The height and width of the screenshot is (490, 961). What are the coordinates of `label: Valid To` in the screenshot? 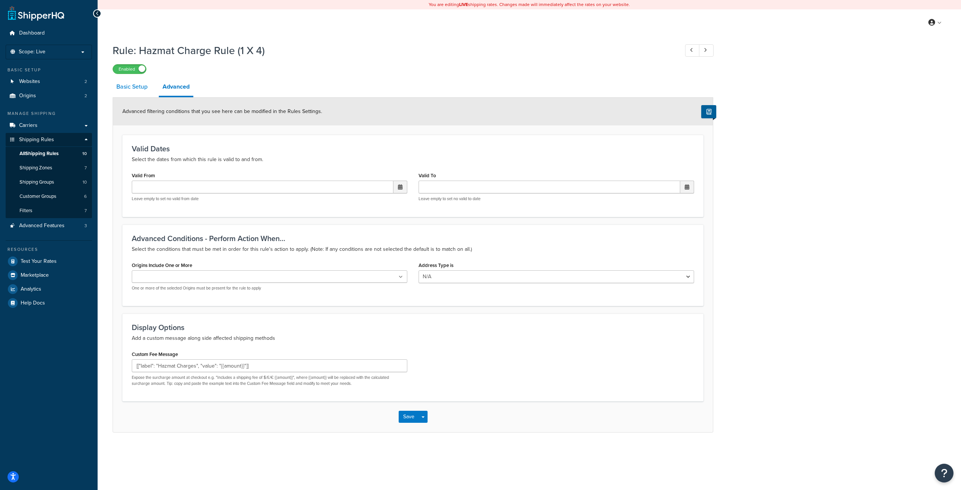 It's located at (427, 175).